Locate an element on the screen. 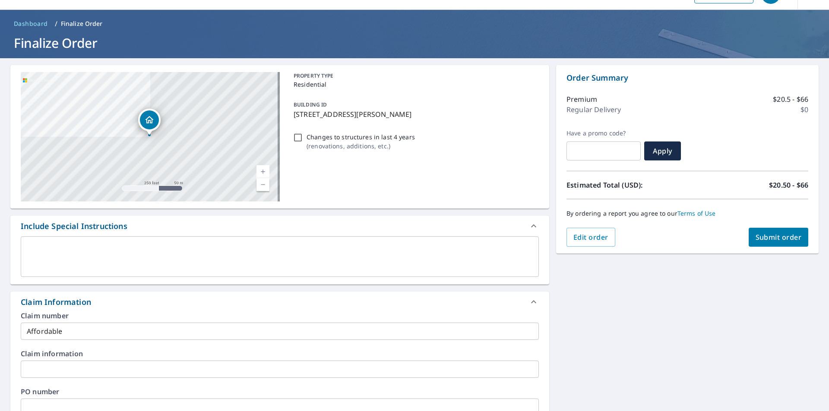 The width and height of the screenshot is (829, 411). div: Dropped pin, building 1, Residential property, 34 Schweitz Rd Fleetwood, PA 19522 is located at coordinates (149, 122).